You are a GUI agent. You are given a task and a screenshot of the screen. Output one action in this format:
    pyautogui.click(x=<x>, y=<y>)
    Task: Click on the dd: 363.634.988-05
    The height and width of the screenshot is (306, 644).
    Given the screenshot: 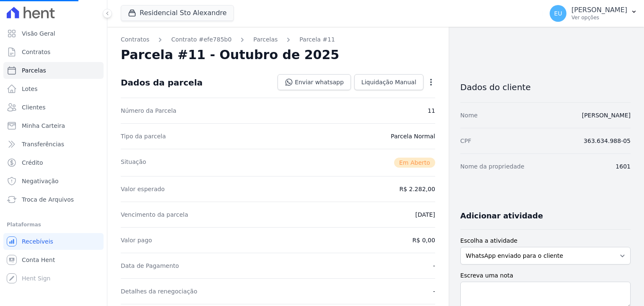 What is the action you would take?
    pyautogui.click(x=607, y=141)
    